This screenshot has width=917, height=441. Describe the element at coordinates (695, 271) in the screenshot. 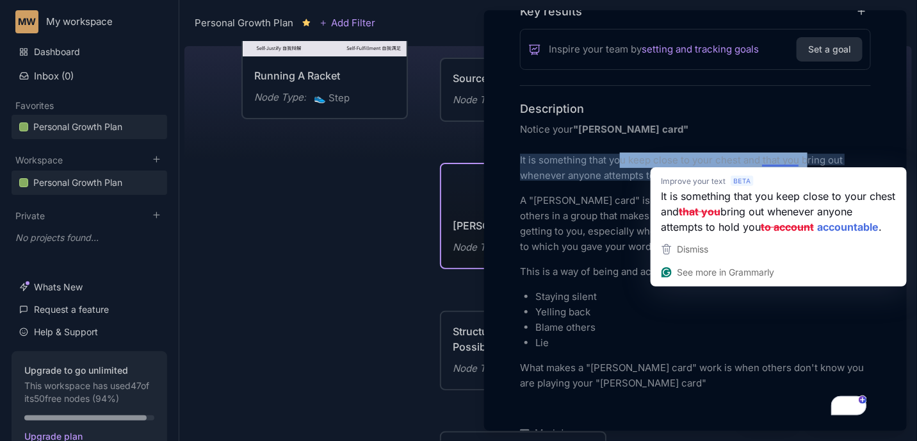

I see `p: This is a way of being and acting when you use to get people to` at that location.